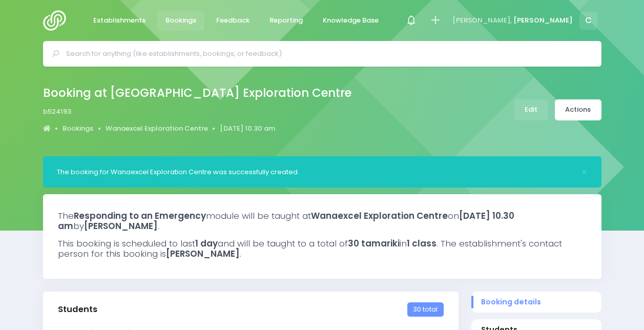 The image size is (644, 330). I want to click on span: Booking details, so click(536, 302).